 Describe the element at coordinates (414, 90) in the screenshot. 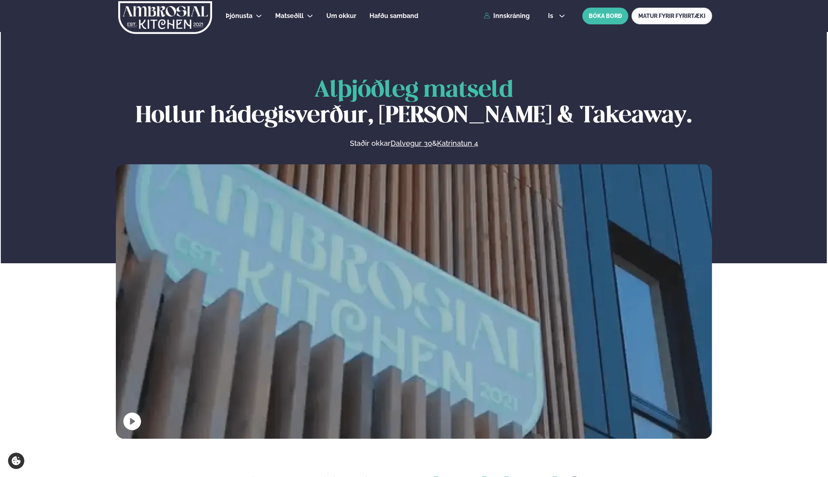

I see `span: Alþjóðleg matseld` at that location.